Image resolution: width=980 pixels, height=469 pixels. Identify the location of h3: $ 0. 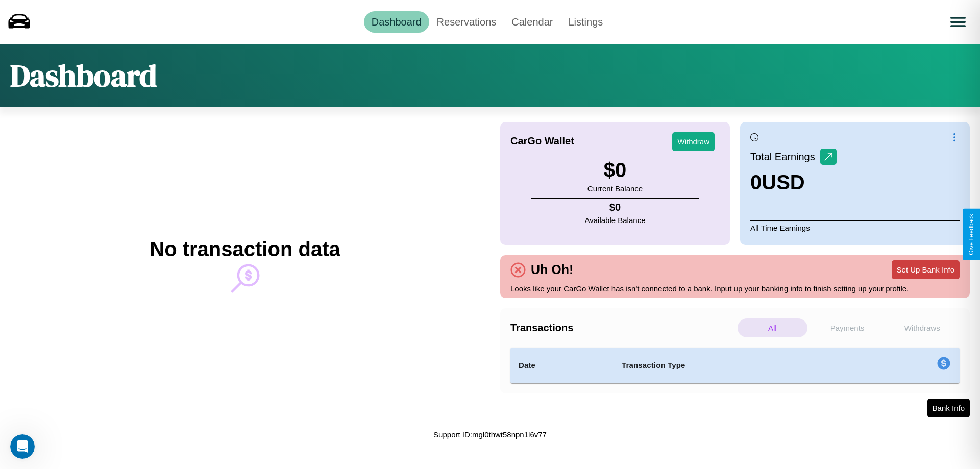
(615, 170).